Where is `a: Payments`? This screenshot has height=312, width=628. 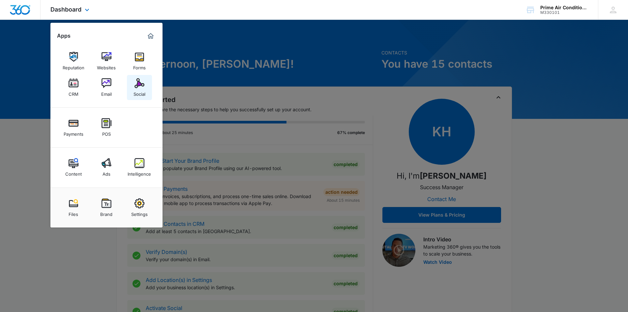
a: Payments is located at coordinates (74, 127).